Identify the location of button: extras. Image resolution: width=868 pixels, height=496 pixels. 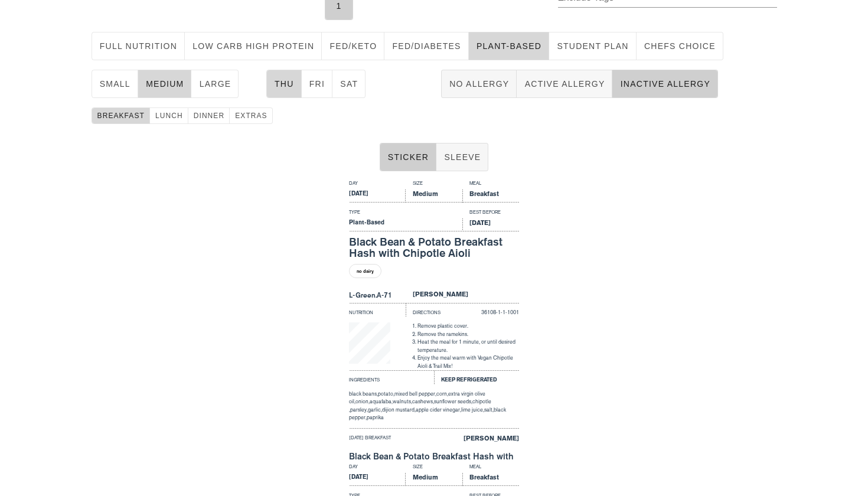
(251, 116).